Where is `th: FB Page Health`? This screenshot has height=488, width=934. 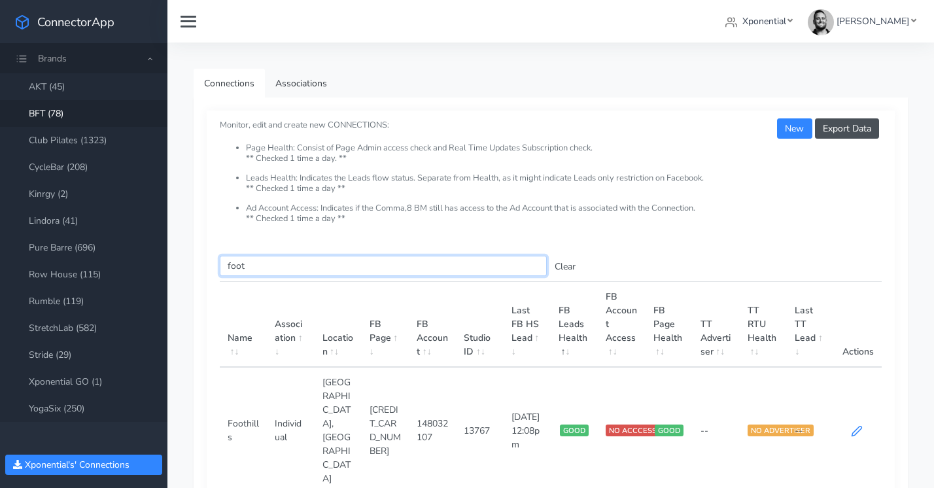 th: FB Page Health is located at coordinates (669, 324).